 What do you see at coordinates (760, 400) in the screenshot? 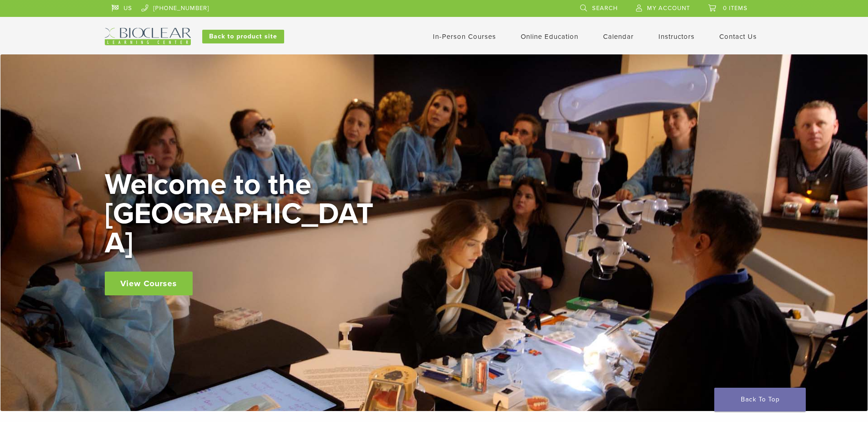
I see `a: Back To Top` at bounding box center [760, 400].